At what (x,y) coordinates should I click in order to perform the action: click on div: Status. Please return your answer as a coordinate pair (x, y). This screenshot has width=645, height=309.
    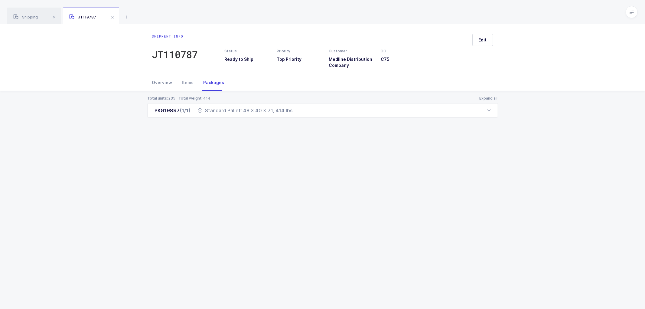
    Looking at the image, I should click on (247, 51).